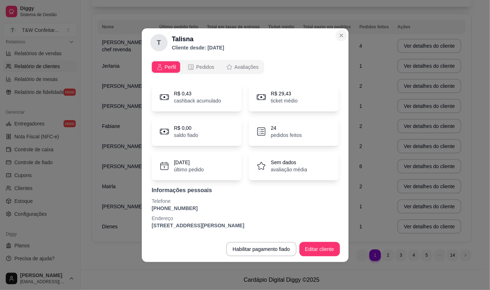  Describe the element at coordinates (286, 128) in the screenshot. I see `p: 24` at that location.